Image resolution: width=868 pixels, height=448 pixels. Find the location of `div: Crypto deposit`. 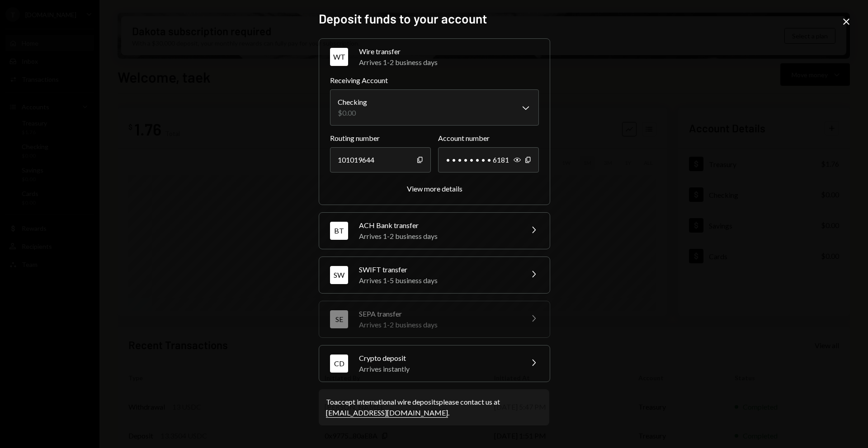

div: Crypto deposit is located at coordinates (438, 358).